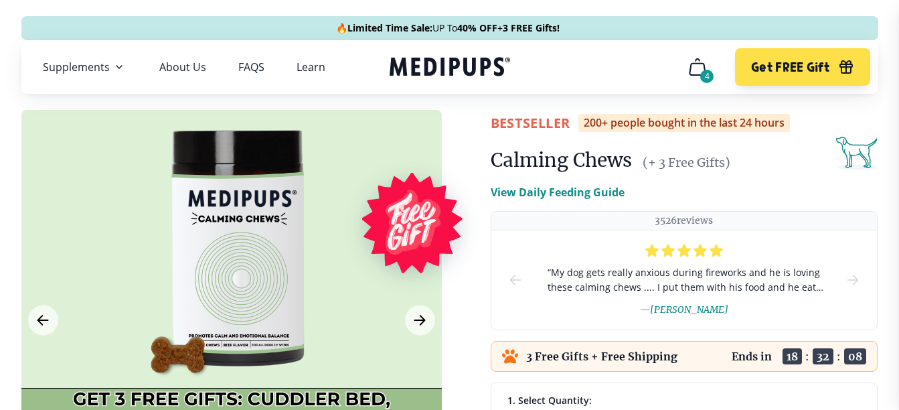 Image resolution: width=899 pixels, height=410 pixels. Describe the element at coordinates (602, 356) in the screenshot. I see `p: 3 Free Gifts + Free Shipping` at that location.